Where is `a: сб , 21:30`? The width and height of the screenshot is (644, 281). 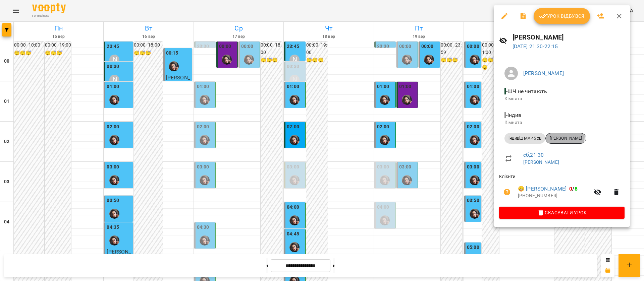
a: сб , 21:30 is located at coordinates (533, 155).